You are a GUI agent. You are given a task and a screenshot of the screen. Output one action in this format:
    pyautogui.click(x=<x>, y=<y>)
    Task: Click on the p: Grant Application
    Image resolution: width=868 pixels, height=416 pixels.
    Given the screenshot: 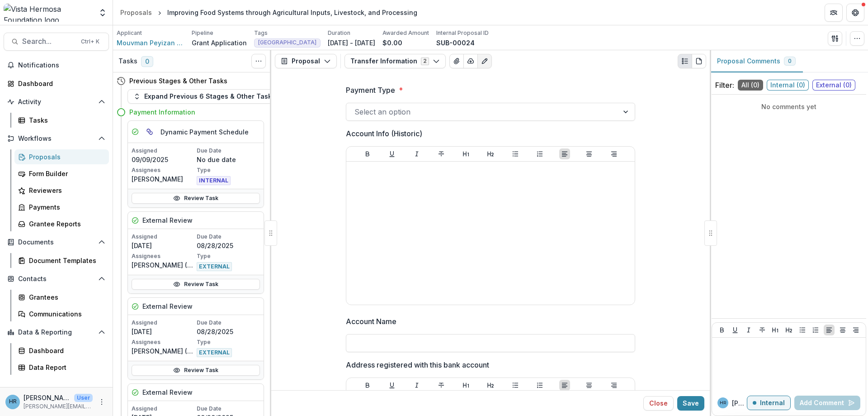 What is the action you would take?
    pyautogui.click(x=219, y=43)
    